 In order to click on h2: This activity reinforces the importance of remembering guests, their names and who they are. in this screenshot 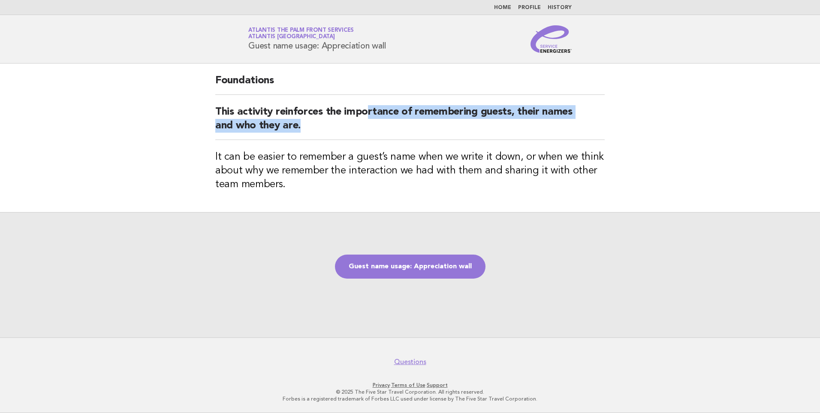, I will do `click(410, 122)`.